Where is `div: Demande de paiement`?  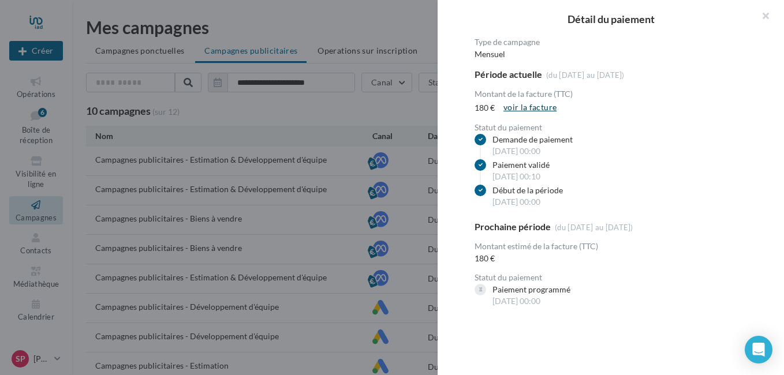
div: Demande de paiement is located at coordinates (532, 140).